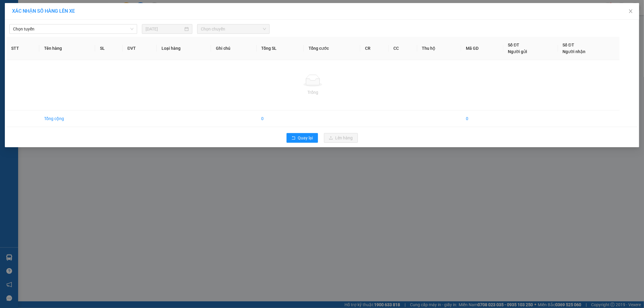 Image resolution: width=644 pixels, height=308 pixels. Describe the element at coordinates (67, 32) in the screenshot. I see `li: (c) 2017` at that location.